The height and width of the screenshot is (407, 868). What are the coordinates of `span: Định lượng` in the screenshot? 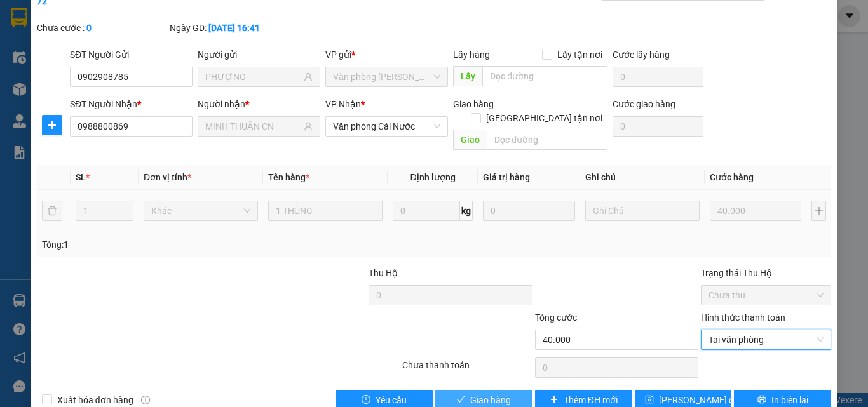 It's located at (433, 178).